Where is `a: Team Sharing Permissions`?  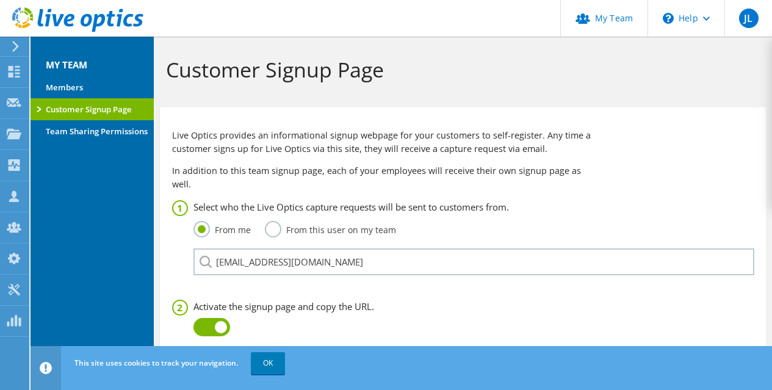
a: Team Sharing Permissions is located at coordinates (92, 131).